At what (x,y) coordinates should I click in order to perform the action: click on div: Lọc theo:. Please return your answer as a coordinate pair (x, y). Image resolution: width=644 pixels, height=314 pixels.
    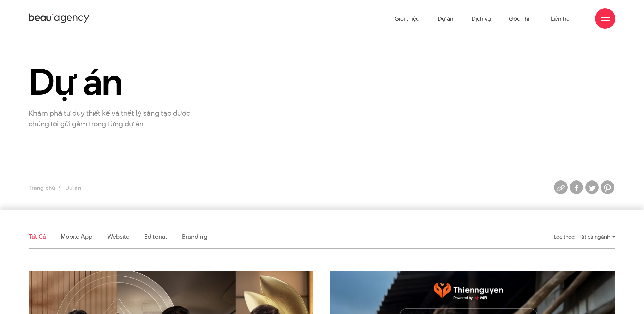
    Looking at the image, I should click on (565, 237).